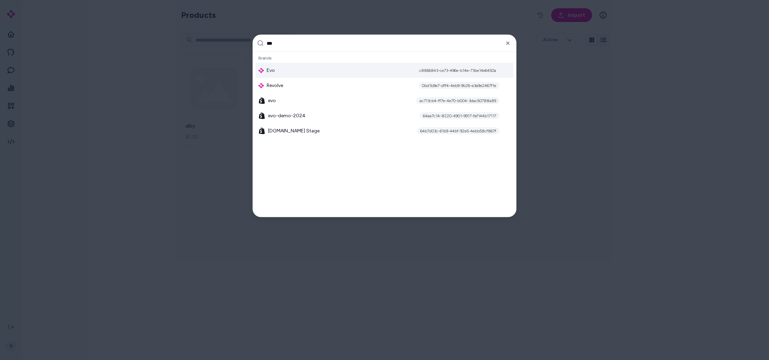  Describe the element at coordinates (384, 58) in the screenshot. I see `div: Brands` at that location.